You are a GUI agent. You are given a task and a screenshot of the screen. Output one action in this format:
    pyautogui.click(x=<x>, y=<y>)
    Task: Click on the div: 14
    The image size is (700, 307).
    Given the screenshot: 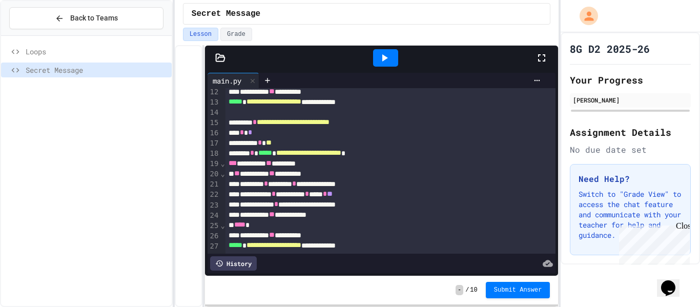 What is the action you would take?
    pyautogui.click(x=214, y=113)
    